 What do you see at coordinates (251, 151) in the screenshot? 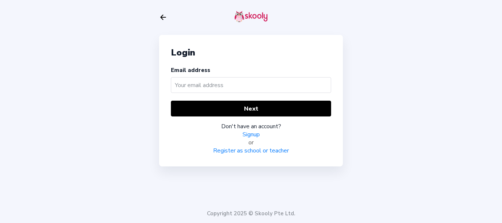
I see `a: Register as school or teacher` at bounding box center [251, 151].